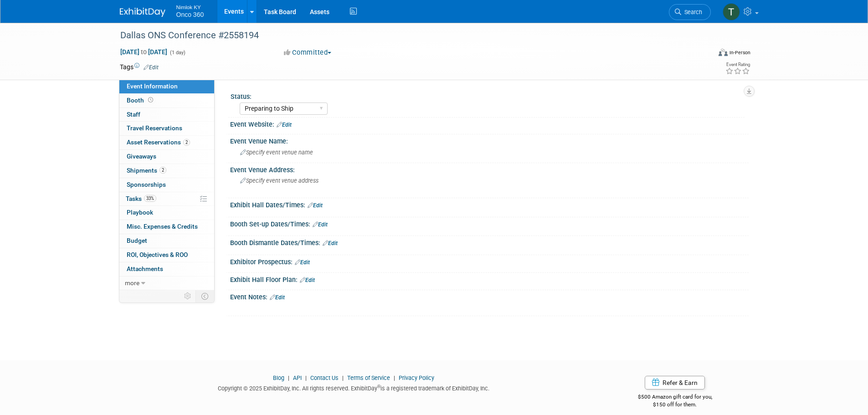  What do you see at coordinates (141, 199) in the screenshot?
I see `span: Tasks` at bounding box center [141, 199].